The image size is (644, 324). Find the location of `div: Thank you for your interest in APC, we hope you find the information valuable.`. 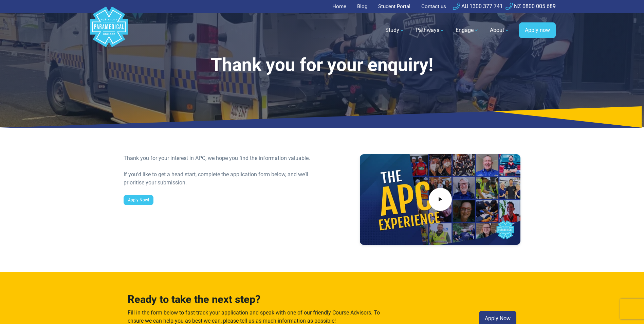

div: Thank you for your interest in APC, we hope you find the information valuable. is located at coordinates (221, 159).